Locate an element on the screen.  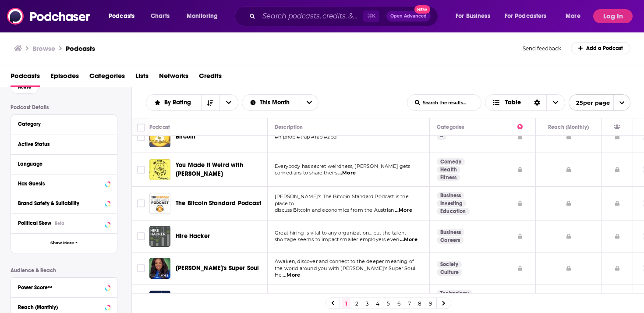
span: comedians to share theirs is located at coordinates (306, 172).